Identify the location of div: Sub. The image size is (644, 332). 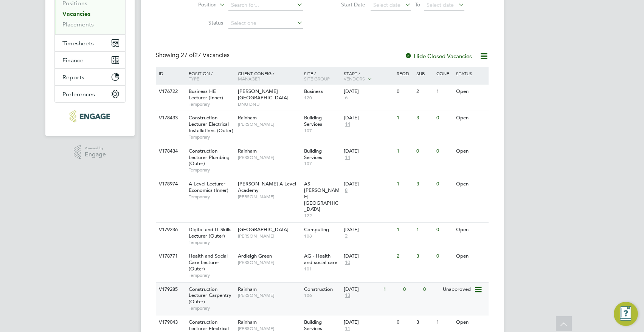
(424, 73).